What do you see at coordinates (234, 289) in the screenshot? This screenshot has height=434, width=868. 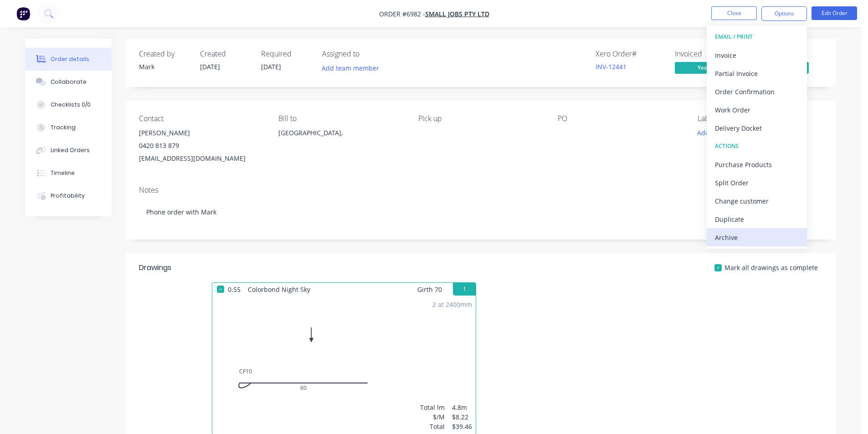 I see `span: 0.55` at bounding box center [234, 289].